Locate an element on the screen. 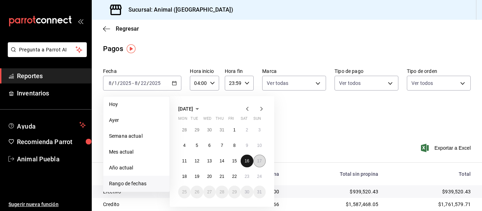  button: Regresar is located at coordinates (121, 29).